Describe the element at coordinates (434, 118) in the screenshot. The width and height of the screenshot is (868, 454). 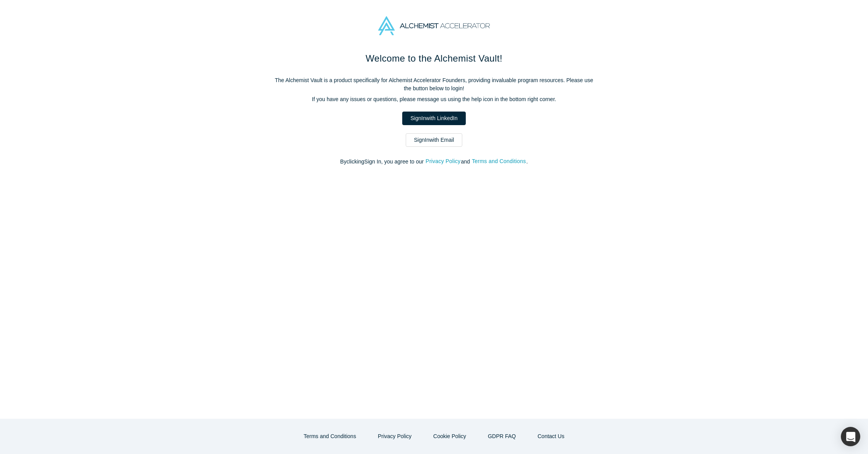
I see `a: SignInwith LinkedIn` at that location.